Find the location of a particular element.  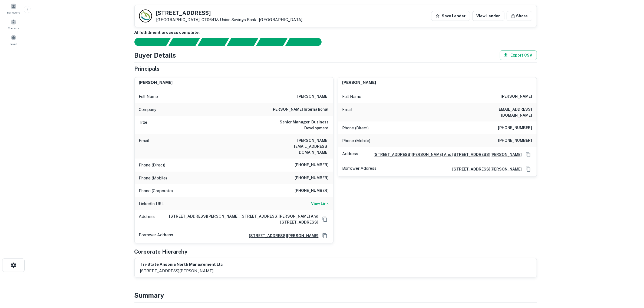

div: Contacts is located at coordinates (14, 24).